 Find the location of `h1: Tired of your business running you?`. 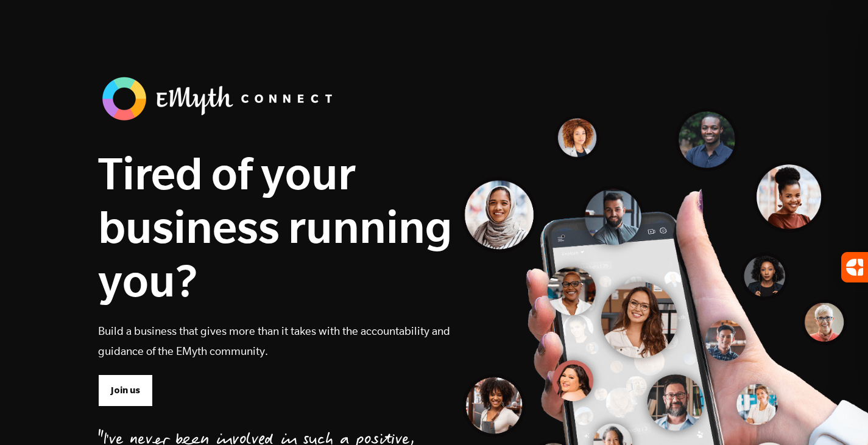

h1: Tired of your business running you? is located at coordinates (275, 226).